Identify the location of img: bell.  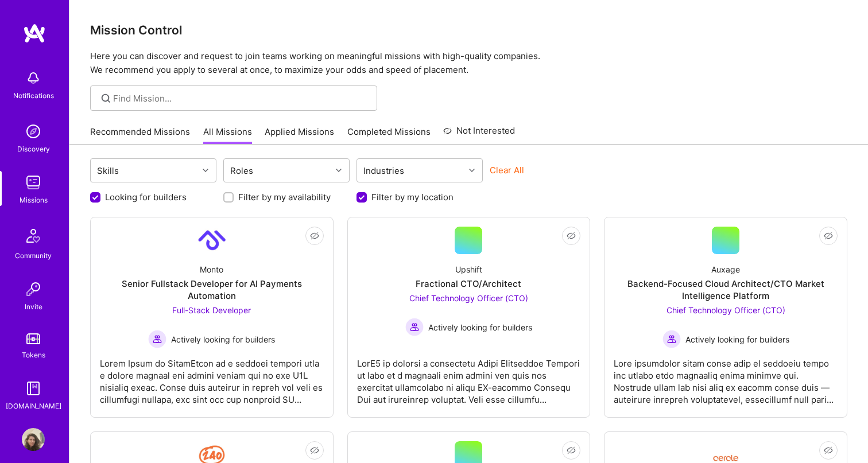
(33, 78).